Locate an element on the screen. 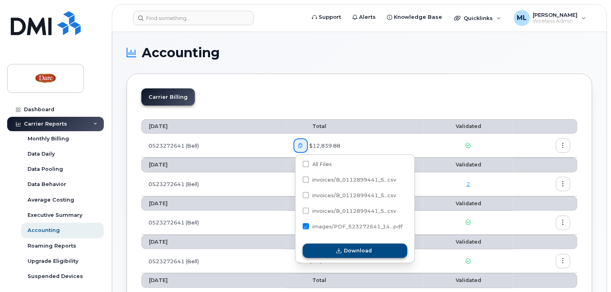 This screenshot has width=611, height=292. span: invoices/B_0112899441_523272641_22092025_ACC.csv is located at coordinates (350, 196).